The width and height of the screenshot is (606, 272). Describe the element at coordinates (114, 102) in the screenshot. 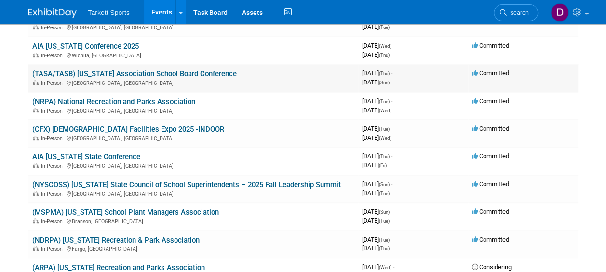

I see `a: (NRPA) National Recreation and Parks Association` at that location.